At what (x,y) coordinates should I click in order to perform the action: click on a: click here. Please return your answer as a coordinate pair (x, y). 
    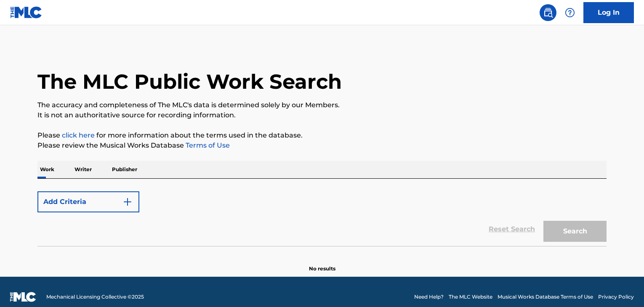
    Looking at the image, I should click on (78, 135).